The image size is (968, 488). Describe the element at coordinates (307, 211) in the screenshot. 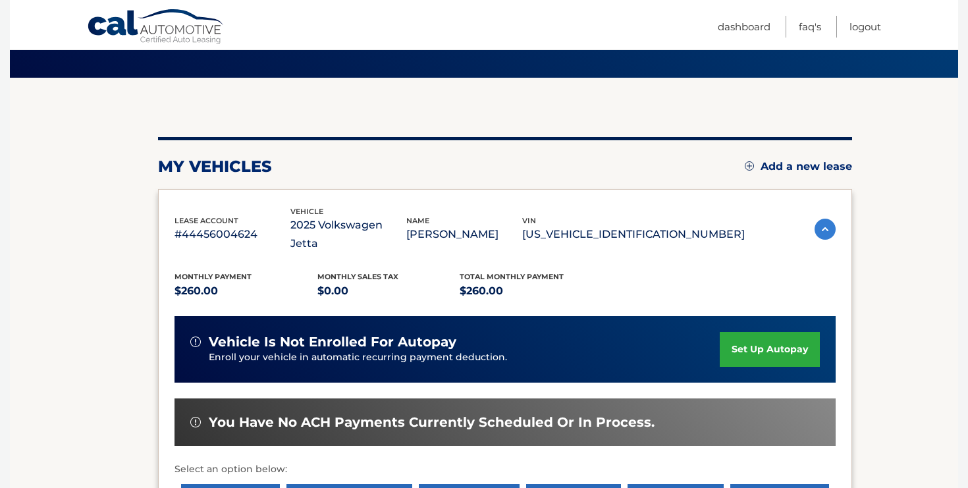

I see `span: vehicle` at that location.